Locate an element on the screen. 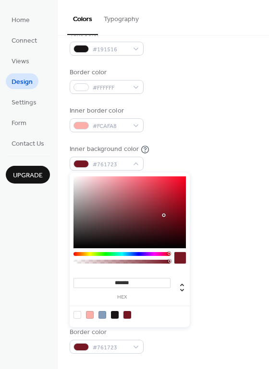 The height and width of the screenshot is (369, 269). button: Upgrade is located at coordinates (28, 175).